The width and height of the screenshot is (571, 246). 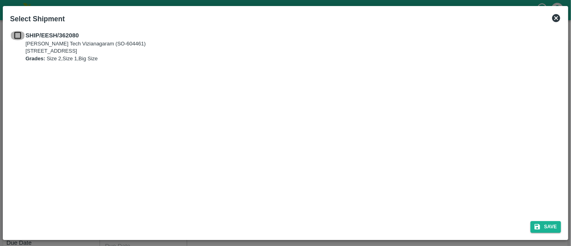 I want to click on b: Grades:, so click(x=35, y=58).